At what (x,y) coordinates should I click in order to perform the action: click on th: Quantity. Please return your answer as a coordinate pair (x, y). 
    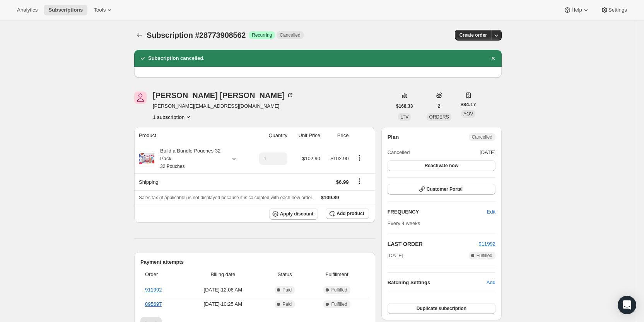
    Looking at the image, I should click on (269, 135).